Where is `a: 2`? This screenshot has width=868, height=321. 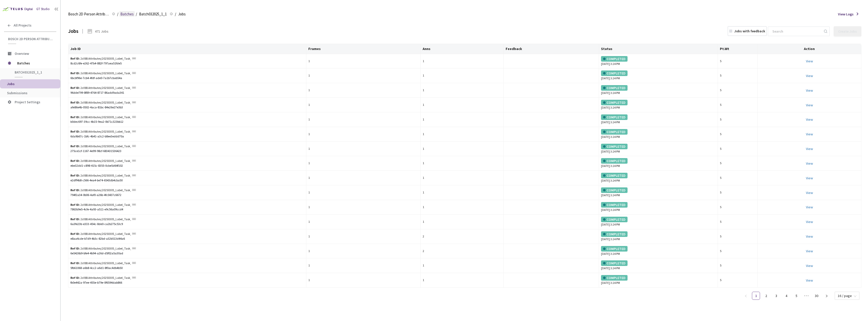
a: 2 is located at coordinates (766, 295).